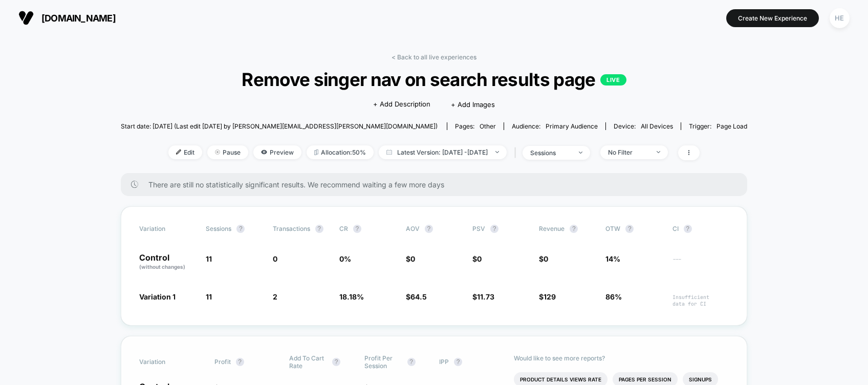 The image size is (868, 385). What do you see at coordinates (402, 104) in the screenshot?
I see `span: + Add Description` at bounding box center [402, 104].